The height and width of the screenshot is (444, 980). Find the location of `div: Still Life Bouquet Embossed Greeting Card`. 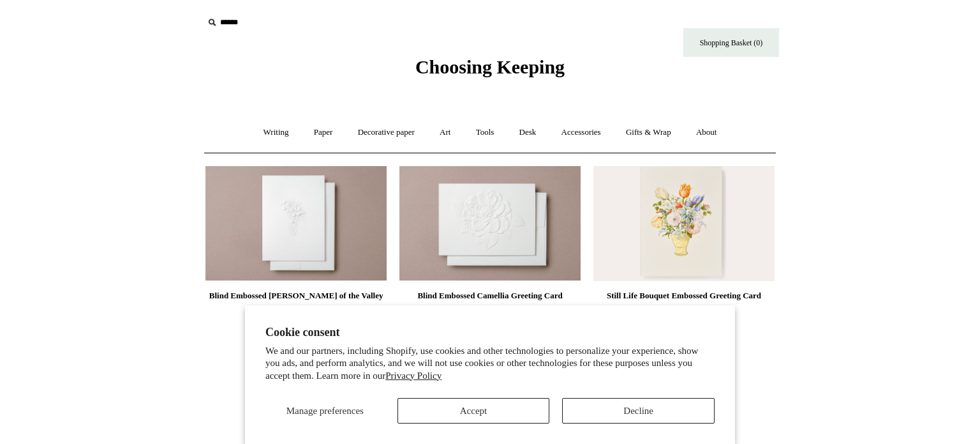

div: Still Life Bouquet Embossed Greeting Card is located at coordinates (684, 296).